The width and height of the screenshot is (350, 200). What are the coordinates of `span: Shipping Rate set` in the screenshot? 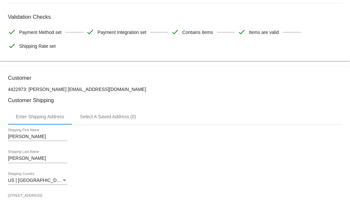 It's located at (37, 46).